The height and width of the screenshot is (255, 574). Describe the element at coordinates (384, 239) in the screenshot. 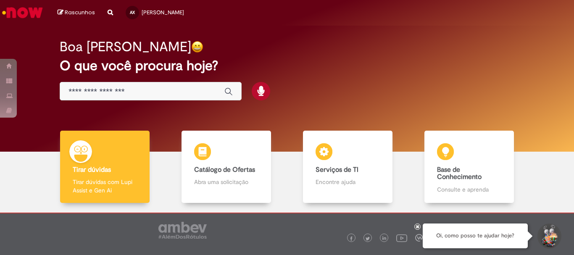

I see `img: logo_footer_linkedin.png` at that location.